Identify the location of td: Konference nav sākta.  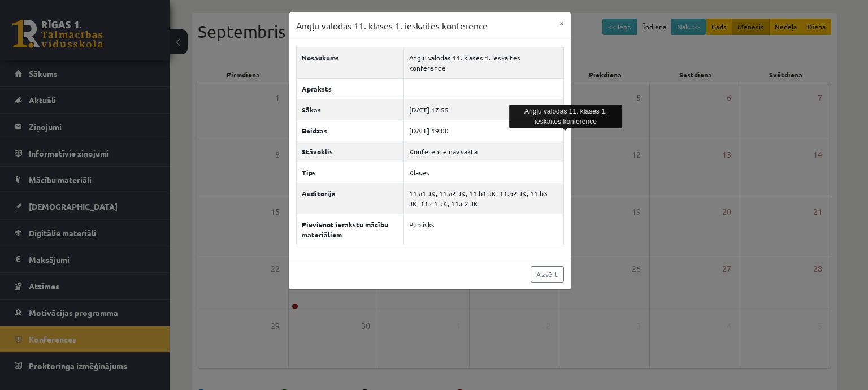
(484, 151).